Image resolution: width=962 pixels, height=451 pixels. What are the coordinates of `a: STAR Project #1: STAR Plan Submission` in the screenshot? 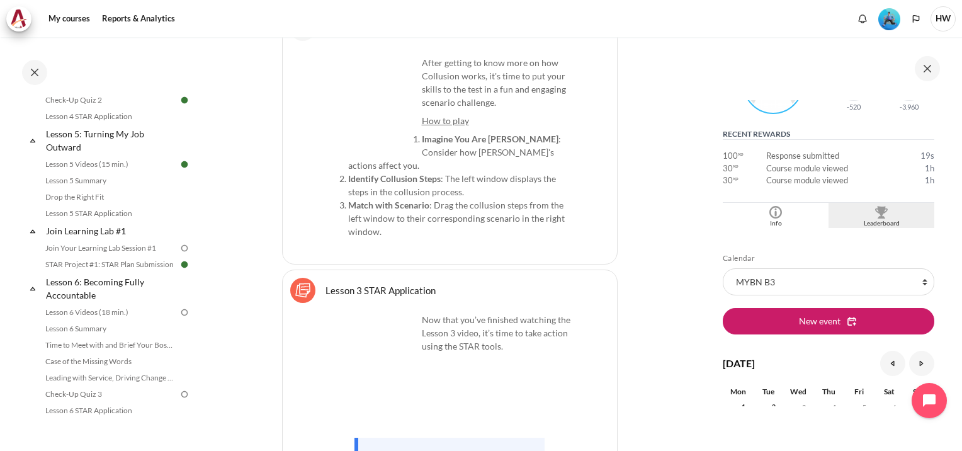 It's located at (110, 265).